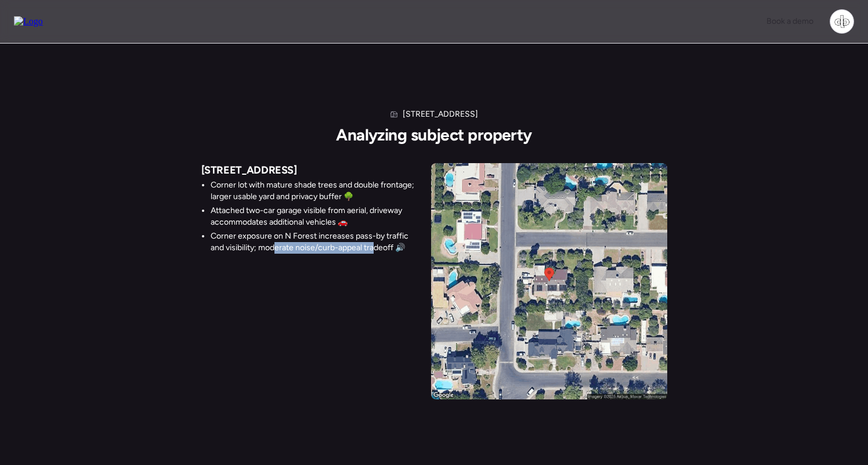  I want to click on h2: Analyzing subject property, so click(433, 135).